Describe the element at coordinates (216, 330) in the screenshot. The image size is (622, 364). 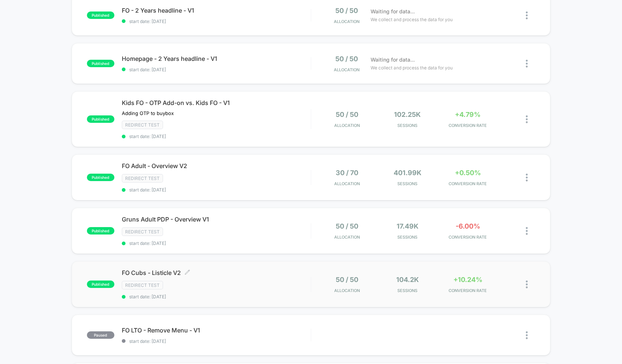
I see `span: FO LTO - Remove Menu - V1` at that location.